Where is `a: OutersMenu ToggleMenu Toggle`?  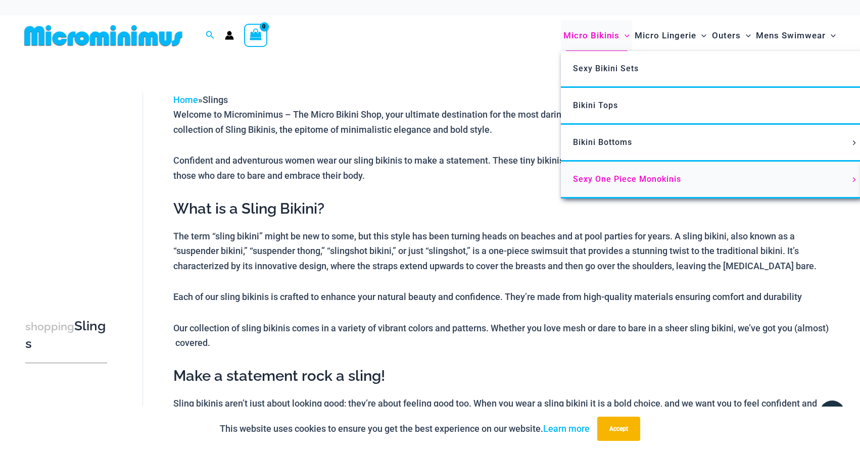 a: OutersMenu ToggleMenu Toggle is located at coordinates (731, 35).